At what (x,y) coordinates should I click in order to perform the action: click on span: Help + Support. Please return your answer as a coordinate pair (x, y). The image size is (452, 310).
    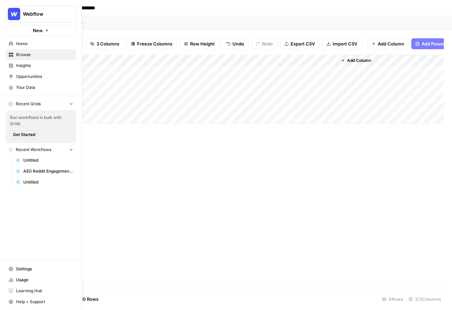
    Looking at the image, I should click on (44, 302).